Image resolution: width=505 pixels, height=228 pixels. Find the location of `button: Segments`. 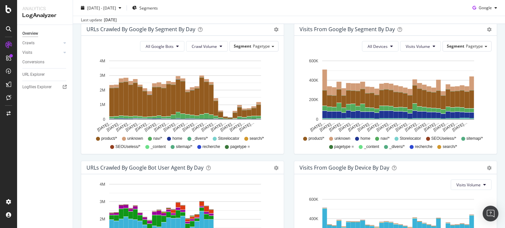

button: Segments is located at coordinates (145, 8).